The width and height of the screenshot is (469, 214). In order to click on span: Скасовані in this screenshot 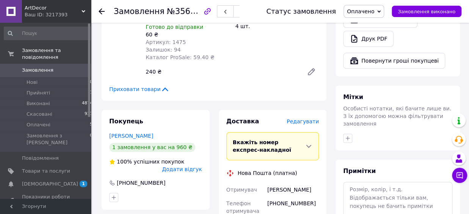, I will do `click(39, 114)`.